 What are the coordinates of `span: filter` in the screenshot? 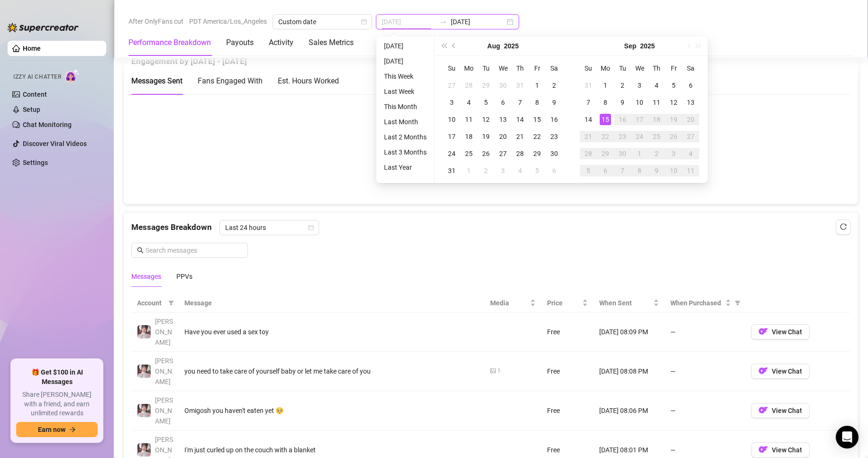 It's located at (171, 303).